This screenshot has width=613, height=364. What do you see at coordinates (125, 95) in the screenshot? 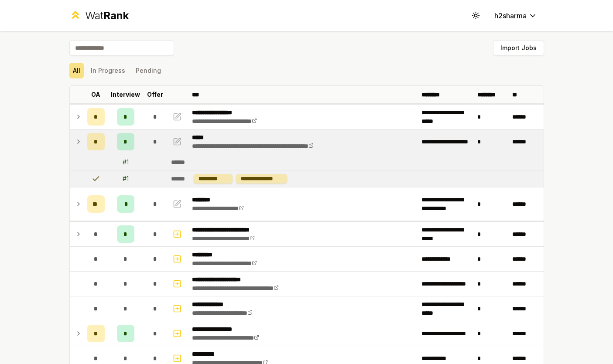
I see `p: Interview` at bounding box center [125, 95].